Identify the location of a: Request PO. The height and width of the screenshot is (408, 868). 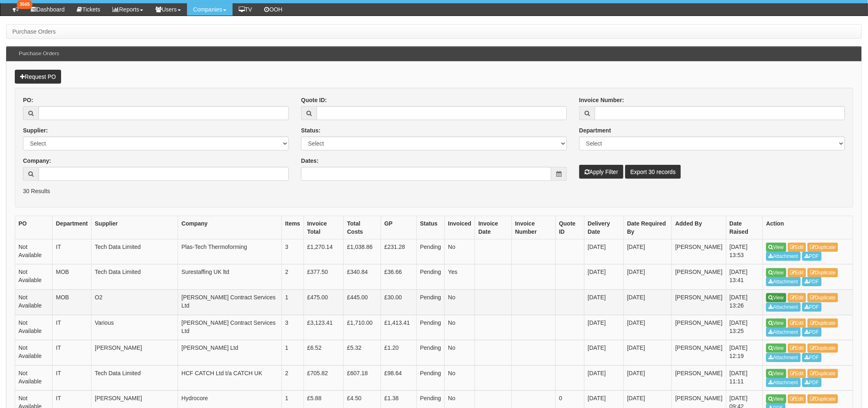
(38, 77).